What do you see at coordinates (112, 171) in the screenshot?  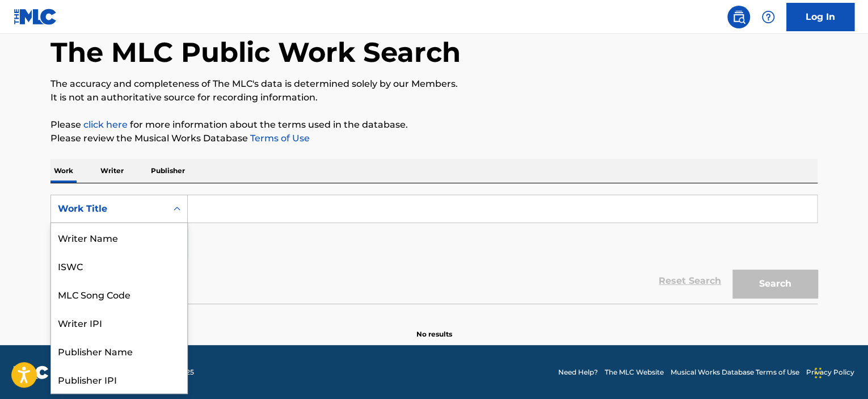 I see `p: Writer` at bounding box center [112, 171].